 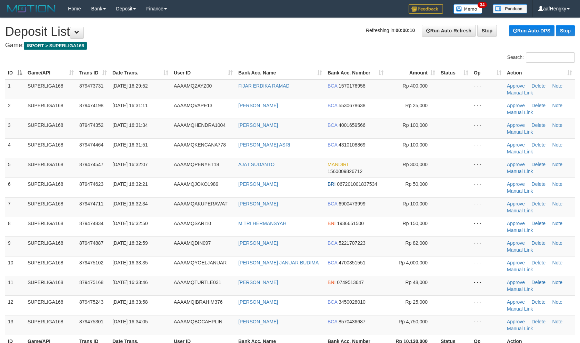 I want to click on span: Copy 5221707223 to clipboard, so click(x=352, y=243).